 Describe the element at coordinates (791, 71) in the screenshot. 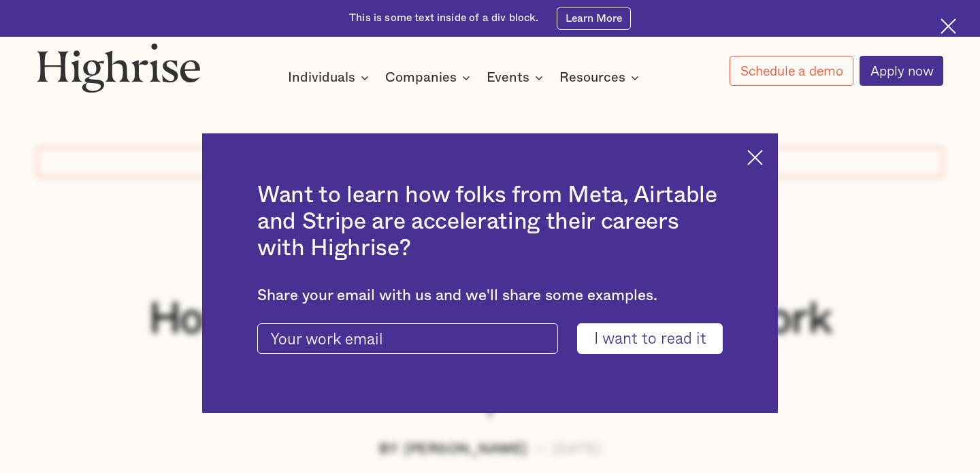

I see `a: Schedule a demo` at that location.